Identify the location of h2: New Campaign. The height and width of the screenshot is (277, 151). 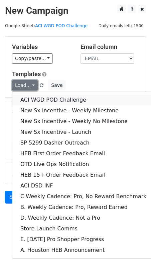
(76, 11).